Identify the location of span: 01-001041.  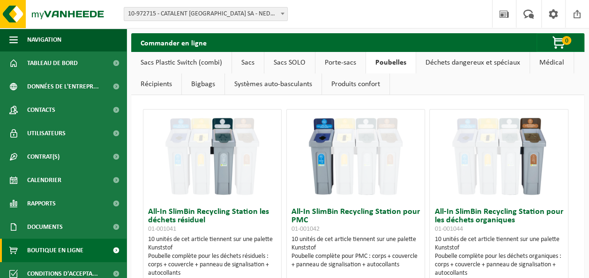
(162, 229).